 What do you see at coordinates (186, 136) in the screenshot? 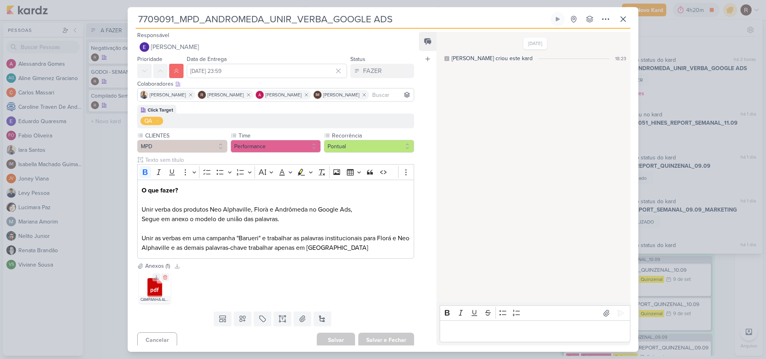
I see `label: CLIENTES` at bounding box center [186, 136].